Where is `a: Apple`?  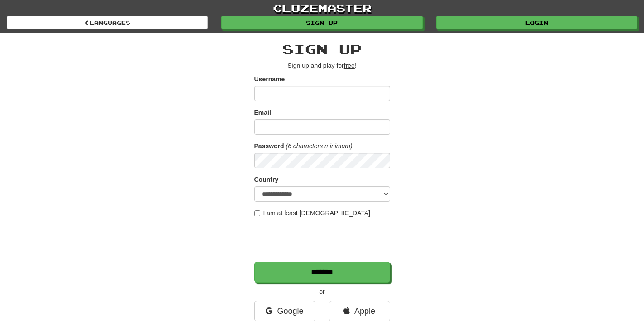
a: Apple is located at coordinates (359, 311).